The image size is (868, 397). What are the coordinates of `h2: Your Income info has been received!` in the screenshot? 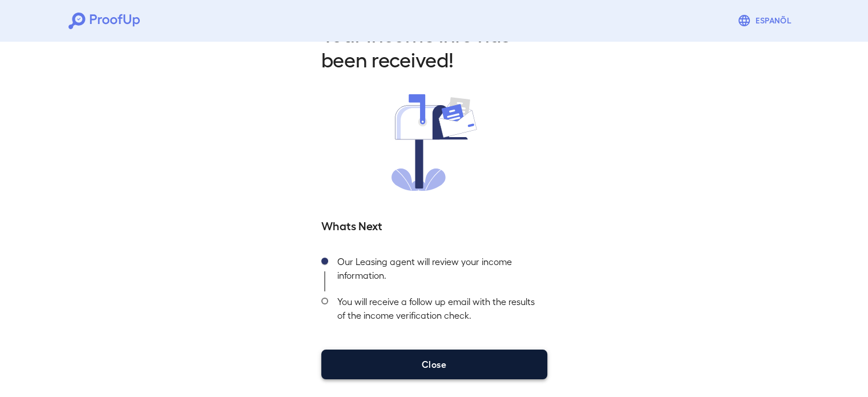 It's located at (434, 46).